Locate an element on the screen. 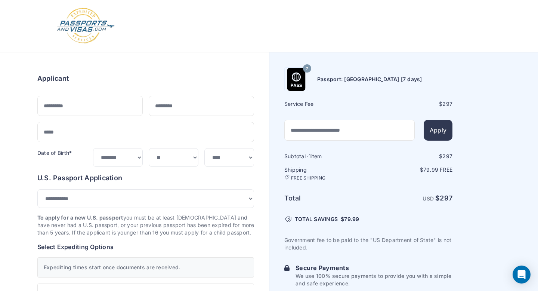 This screenshot has width=538, height=291. h6: Applicant is located at coordinates (53, 79).